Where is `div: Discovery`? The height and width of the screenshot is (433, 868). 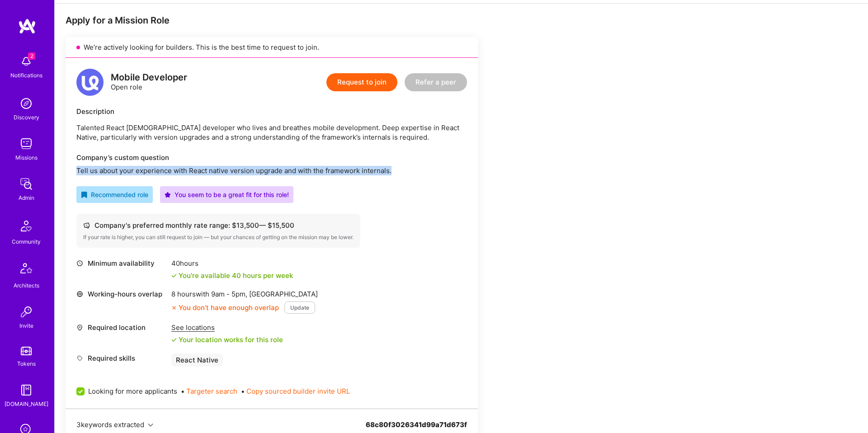
div: Discovery is located at coordinates (26, 117).